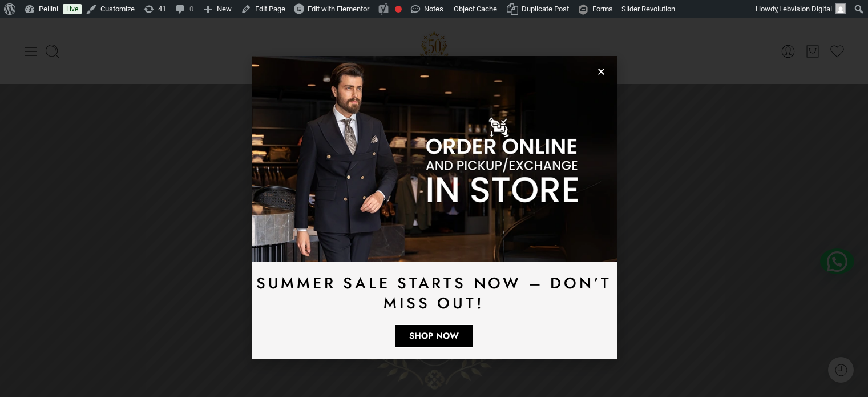 This screenshot has width=868, height=397. I want to click on span: Slider Revolution, so click(649, 9).